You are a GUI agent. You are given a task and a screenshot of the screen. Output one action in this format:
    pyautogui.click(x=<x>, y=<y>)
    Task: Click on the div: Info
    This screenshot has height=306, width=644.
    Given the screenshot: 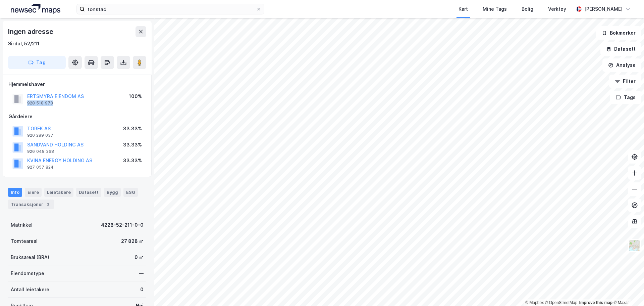 What is the action you would take?
    pyautogui.click(x=15, y=192)
    